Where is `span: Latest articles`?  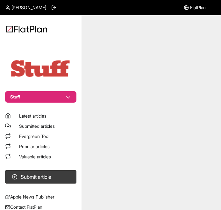 span: Latest articles is located at coordinates (33, 116).